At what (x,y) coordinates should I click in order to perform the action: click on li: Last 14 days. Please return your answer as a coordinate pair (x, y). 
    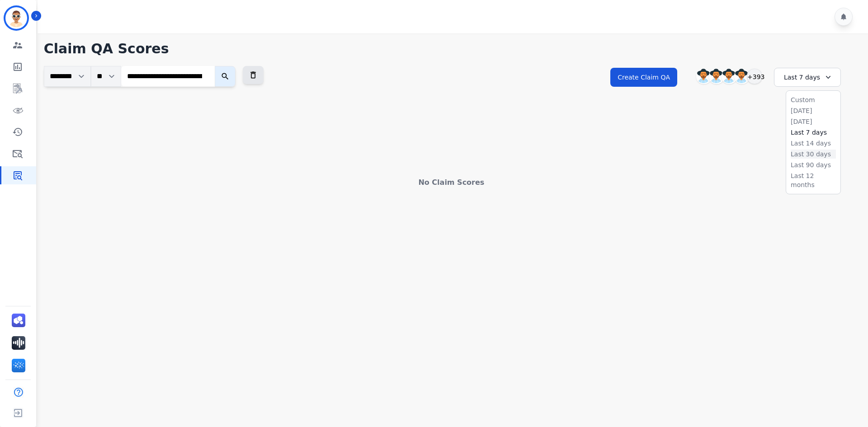
    Looking at the image, I should click on (813, 143).